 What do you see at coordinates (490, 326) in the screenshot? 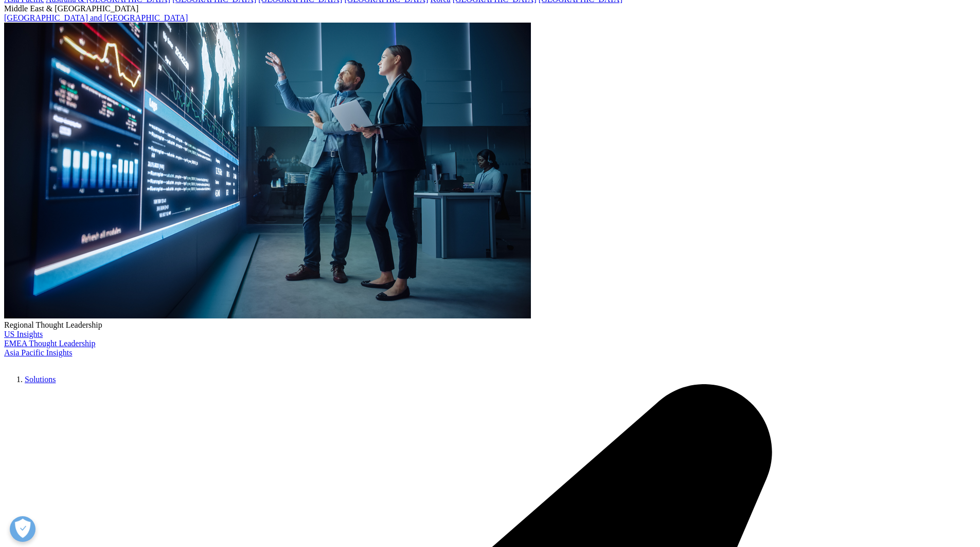
I see `div: Regional Thought Leadership` at bounding box center [490, 326].